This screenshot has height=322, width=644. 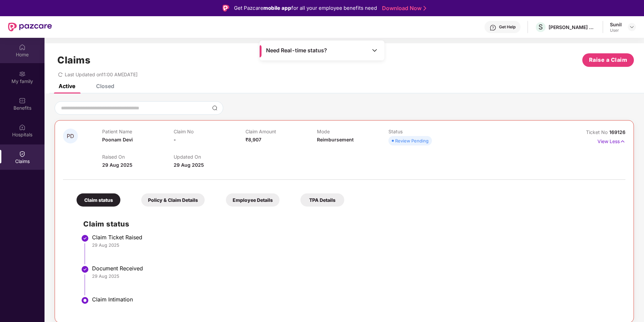 What do you see at coordinates (412, 141) in the screenshot?
I see `div: Review Pending` at bounding box center [412, 141].